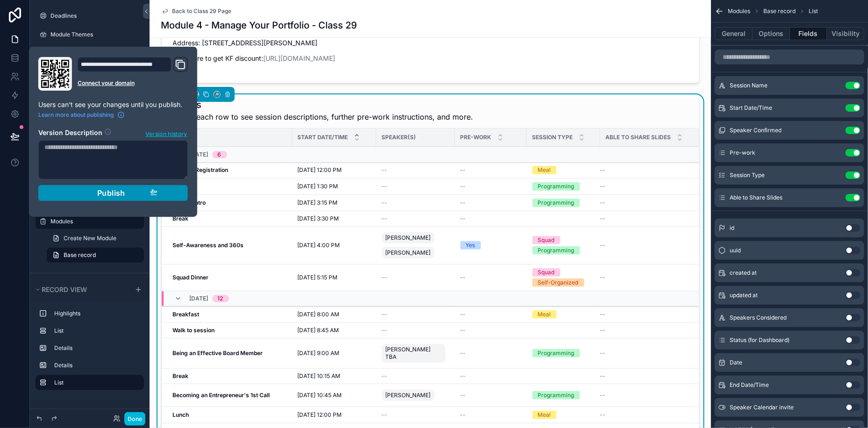 The height and width of the screenshot is (428, 868). I want to click on strong: Self-Awareness and 360s, so click(209, 245).